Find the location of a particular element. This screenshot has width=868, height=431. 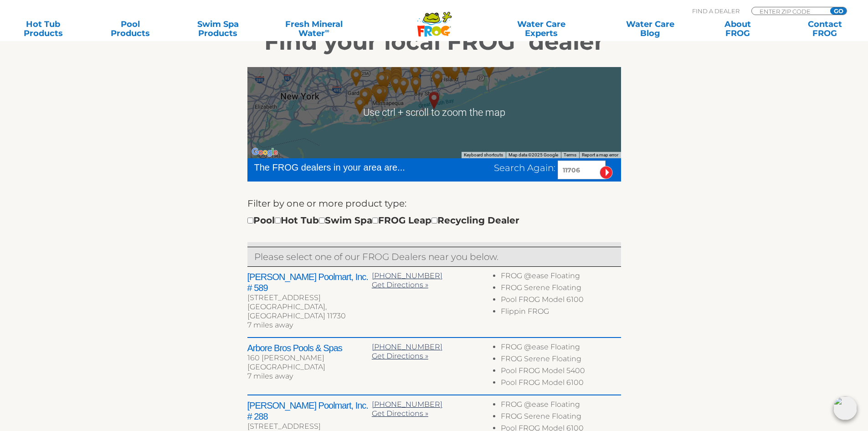

a: ContactFROG is located at coordinates (825, 28).